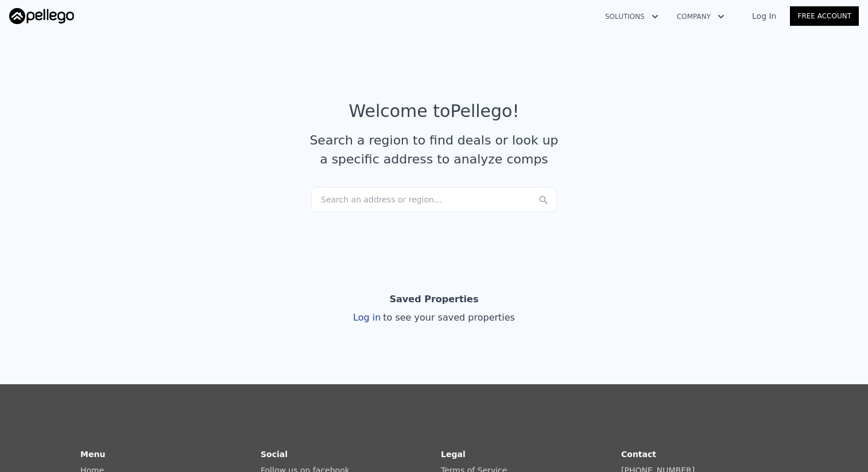 The height and width of the screenshot is (472, 868). Describe the element at coordinates (452, 454) in the screenshot. I see `strong: Legal` at that location.